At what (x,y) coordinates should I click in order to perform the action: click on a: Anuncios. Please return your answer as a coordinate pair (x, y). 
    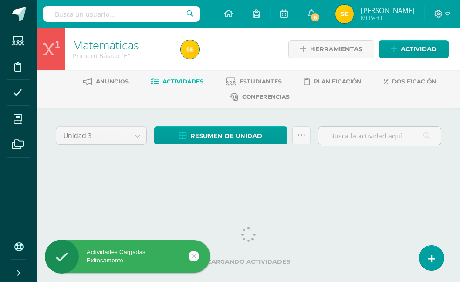
    Looking at the image, I should click on (106, 82).